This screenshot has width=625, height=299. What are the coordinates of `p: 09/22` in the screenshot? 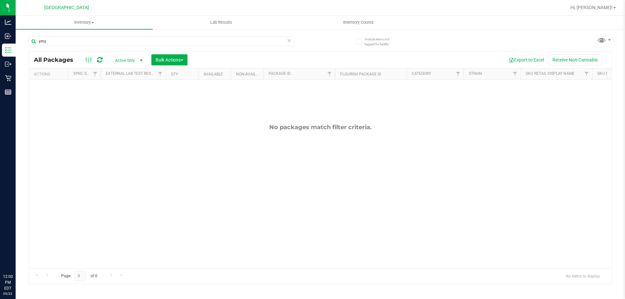 It's located at (8, 294).